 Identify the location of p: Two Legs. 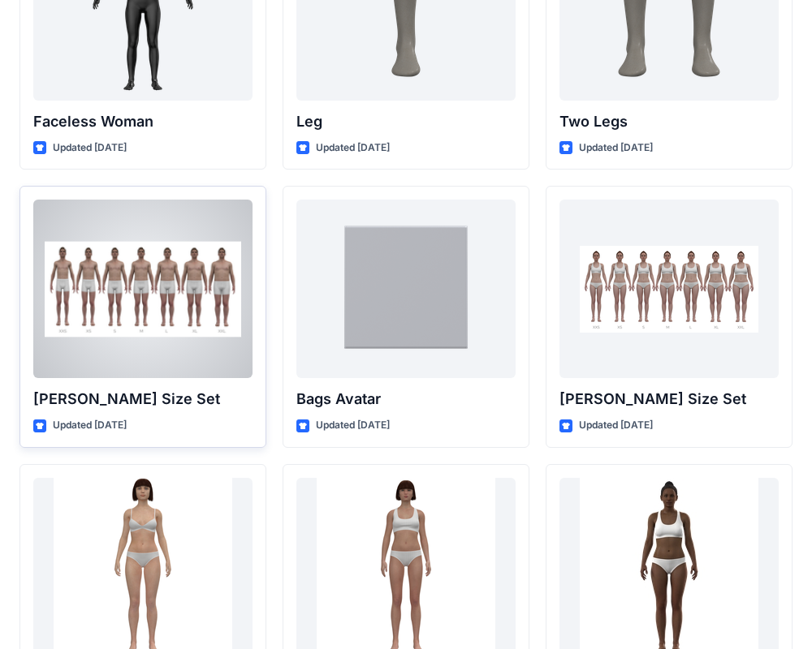
(669, 122).